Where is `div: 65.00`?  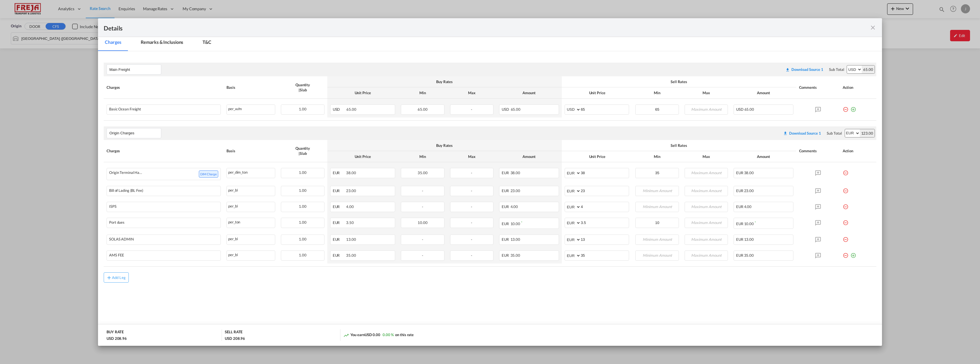
div: 65.00 is located at coordinates (868, 69).